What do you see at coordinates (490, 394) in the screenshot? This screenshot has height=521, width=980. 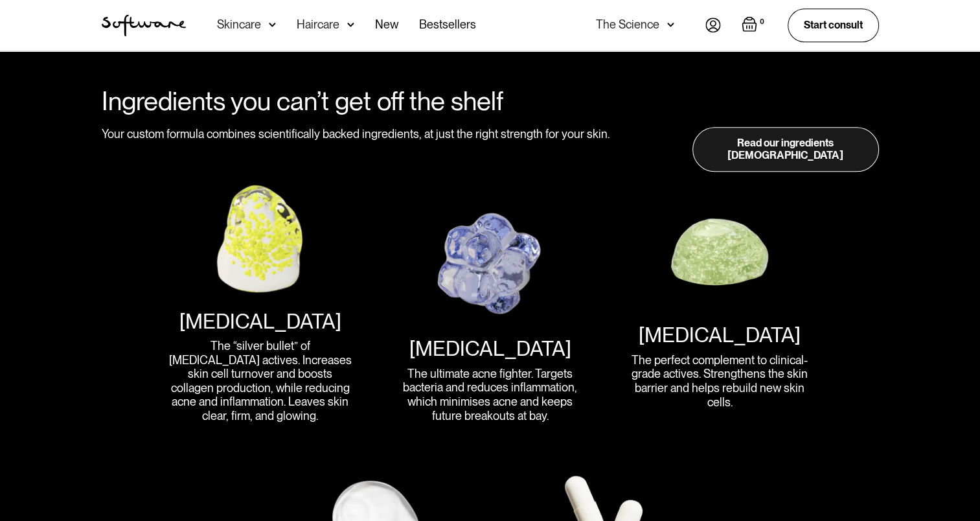 I see `div: The ultimate acne fighter. Targets bacteria and reduces inflammation, which minimises acne and ke...` at bounding box center [490, 394].